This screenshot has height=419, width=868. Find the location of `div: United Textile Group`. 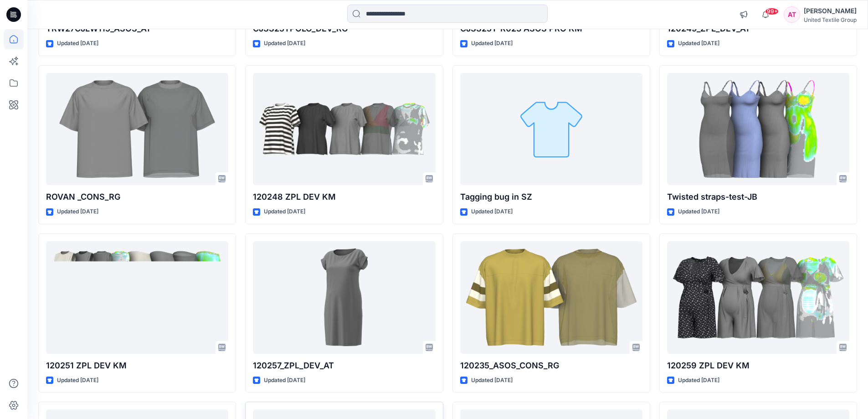

div: United Textile Group is located at coordinates (830, 20).